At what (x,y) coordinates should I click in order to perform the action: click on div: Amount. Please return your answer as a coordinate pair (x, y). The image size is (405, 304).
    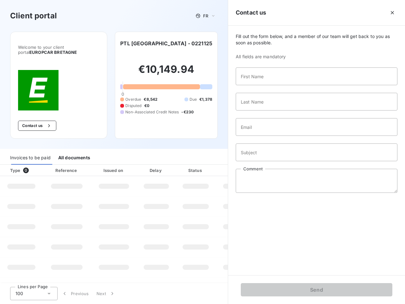
    Looking at the image, I should click on (237, 170).